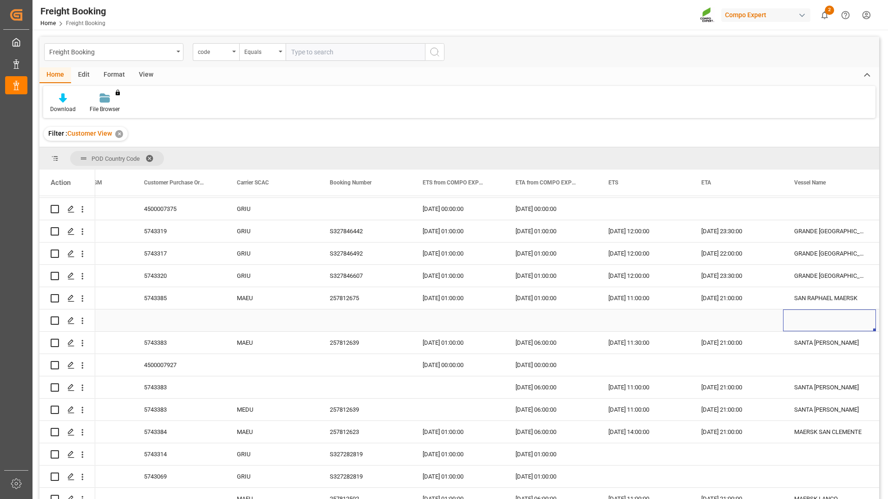  What do you see at coordinates (84, 75) in the screenshot?
I see `div: Edit` at bounding box center [84, 75].